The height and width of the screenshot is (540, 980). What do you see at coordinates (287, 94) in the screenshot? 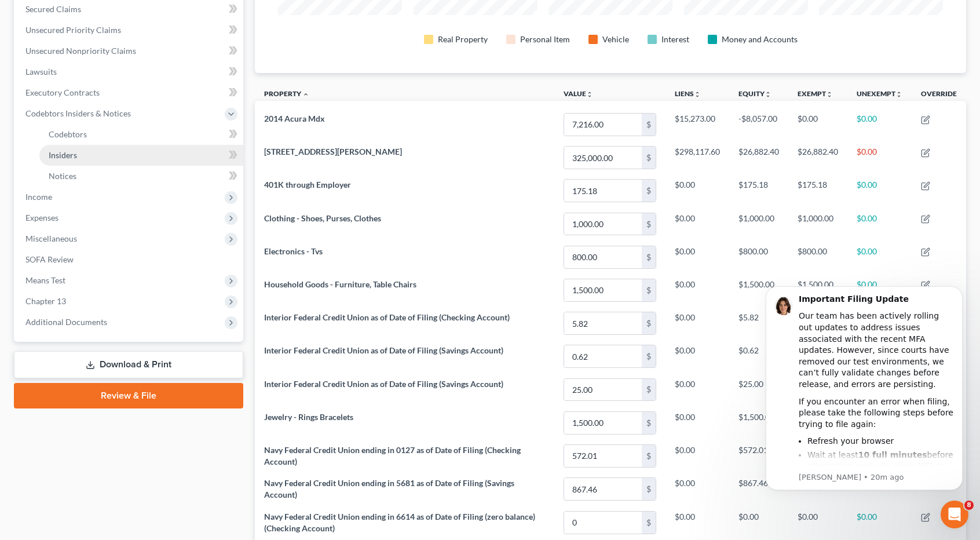
I see `a: Property expand_less` at bounding box center [287, 94].